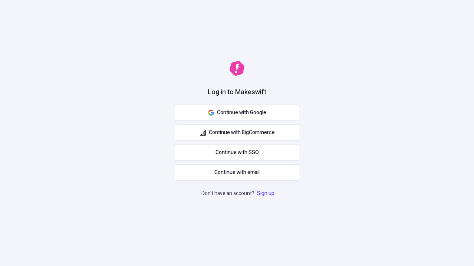  Describe the element at coordinates (237, 93) in the screenshot. I see `h1: Log in to Makeswift` at that location.